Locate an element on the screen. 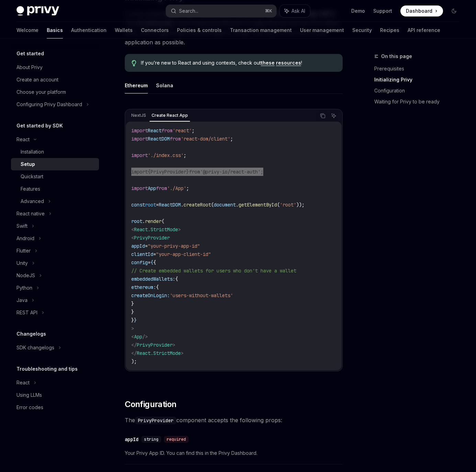  span: 'react' is located at coordinates (182, 130).